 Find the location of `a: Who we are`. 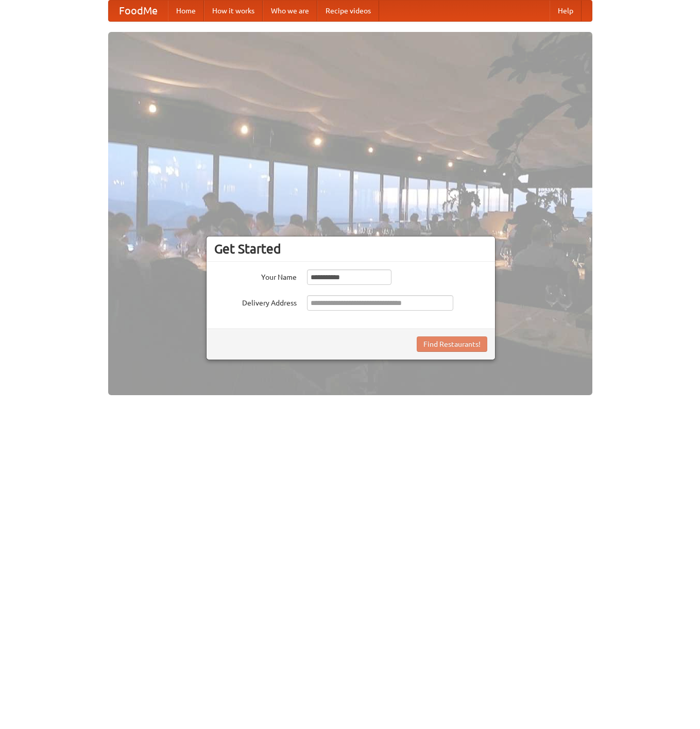

a: Who we are is located at coordinates (290, 11).